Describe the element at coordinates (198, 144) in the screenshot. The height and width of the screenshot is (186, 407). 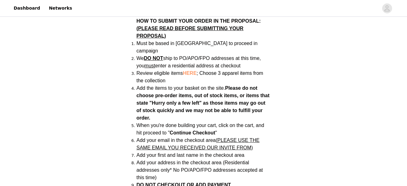
I see `span: Add your email in the checkout area` at that location.